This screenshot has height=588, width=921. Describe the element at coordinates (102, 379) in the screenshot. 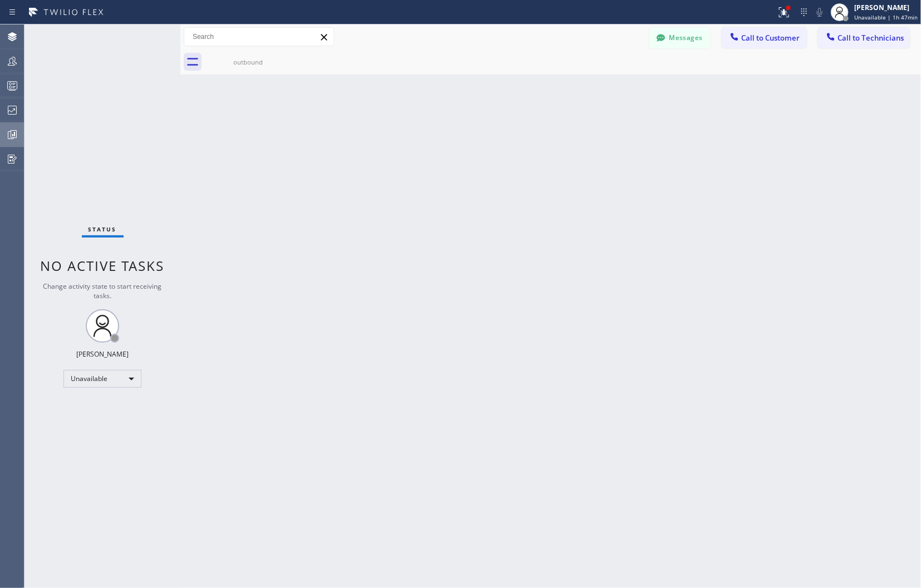

I see `div: Unavailable` at that location.